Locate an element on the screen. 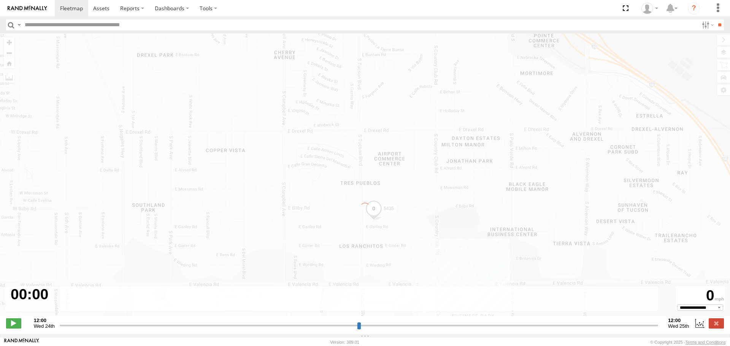 This screenshot has height=346, width=730. label: Search Filter Options is located at coordinates (707, 25).